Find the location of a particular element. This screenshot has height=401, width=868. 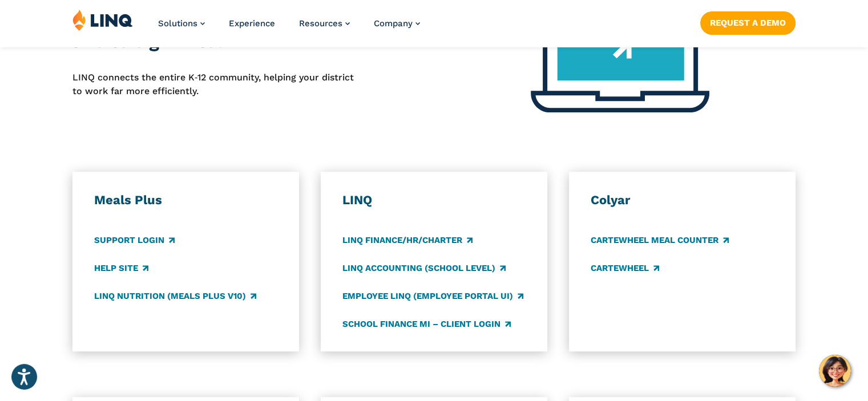

a: Solutions is located at coordinates (181, 23).